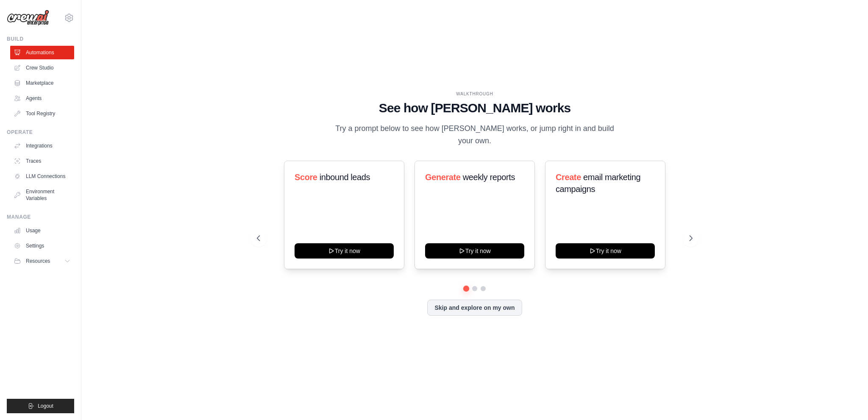 This screenshot has height=420, width=868. What do you see at coordinates (38, 261) in the screenshot?
I see `span: Resources` at bounding box center [38, 261].